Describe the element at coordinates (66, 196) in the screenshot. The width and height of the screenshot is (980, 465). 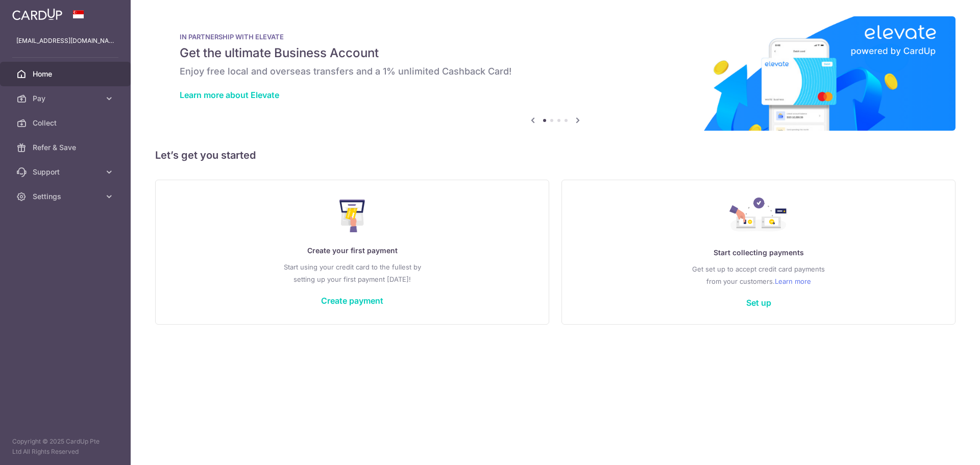
I see `span: Settings` at that location.